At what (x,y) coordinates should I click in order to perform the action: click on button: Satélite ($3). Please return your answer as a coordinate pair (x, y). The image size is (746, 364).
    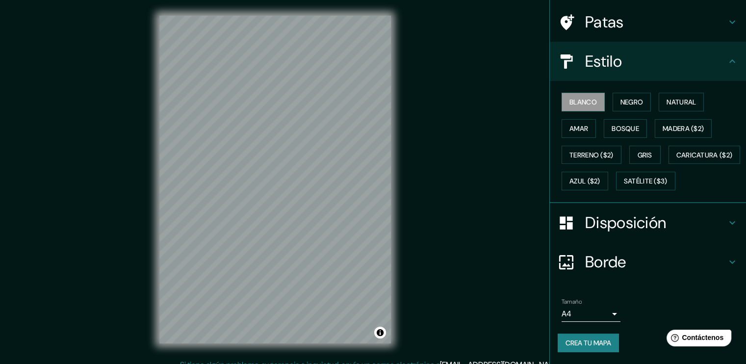
    Looking at the image, I should click on (646, 181).